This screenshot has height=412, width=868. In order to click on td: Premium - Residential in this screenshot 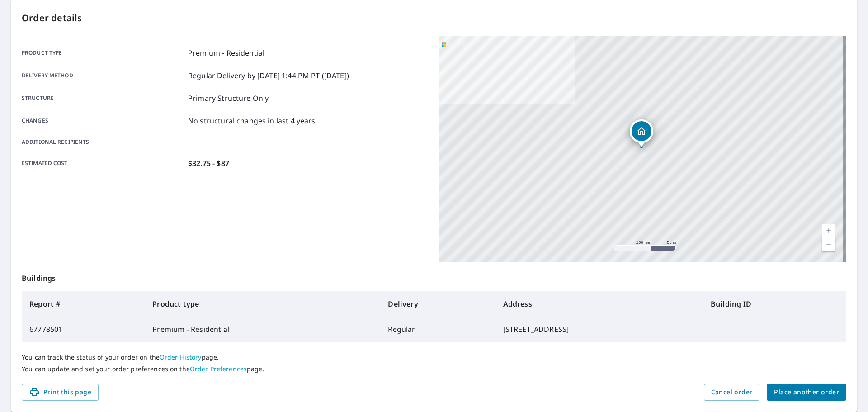, I will do `click(262, 329)`.